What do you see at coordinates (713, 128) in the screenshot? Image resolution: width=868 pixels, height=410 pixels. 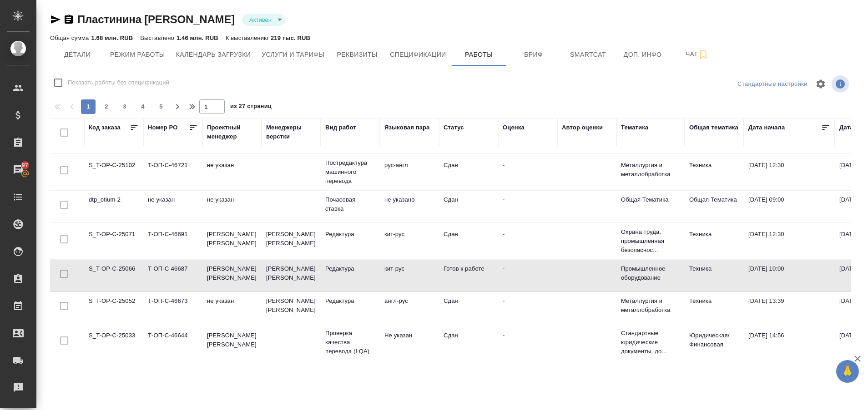 I see `div: Общая тематика` at bounding box center [713, 128].